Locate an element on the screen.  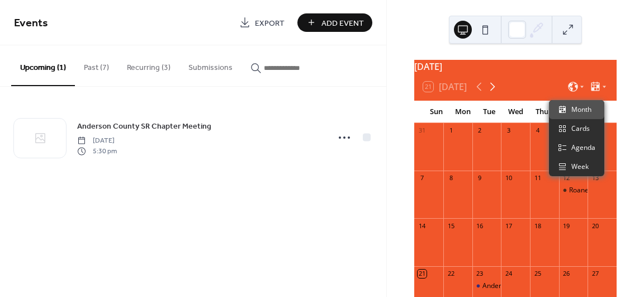
div: 12 is located at coordinates (566, 178).